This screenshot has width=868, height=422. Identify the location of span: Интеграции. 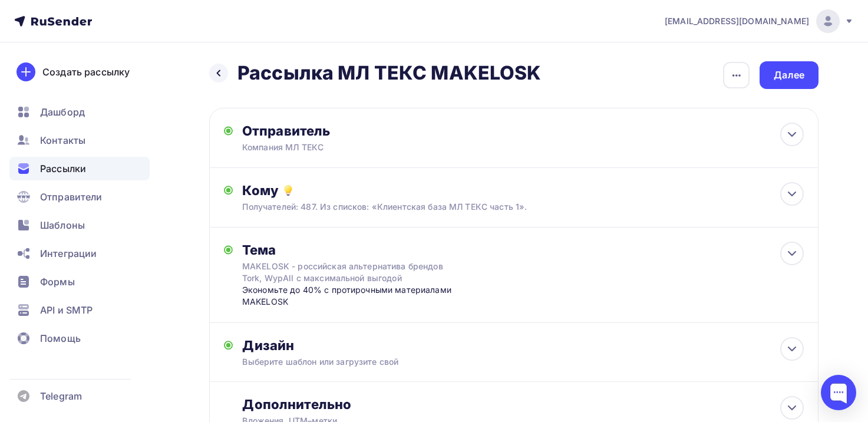
(68, 254).